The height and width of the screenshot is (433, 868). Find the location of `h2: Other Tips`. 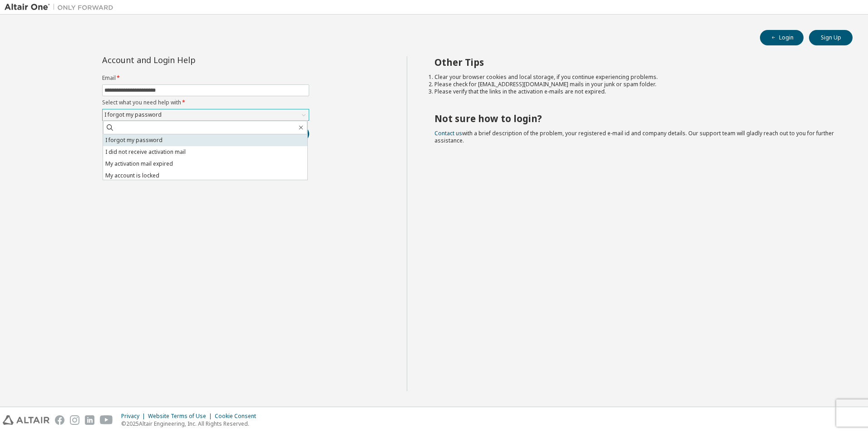

h2: Other Tips is located at coordinates (635, 62).